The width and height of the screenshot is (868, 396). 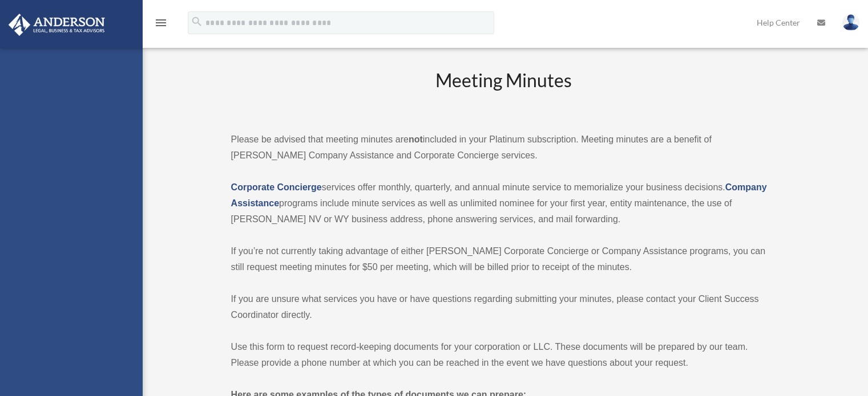 What do you see at coordinates (276, 187) in the screenshot?
I see `strong: Corporate Concierge` at bounding box center [276, 187].